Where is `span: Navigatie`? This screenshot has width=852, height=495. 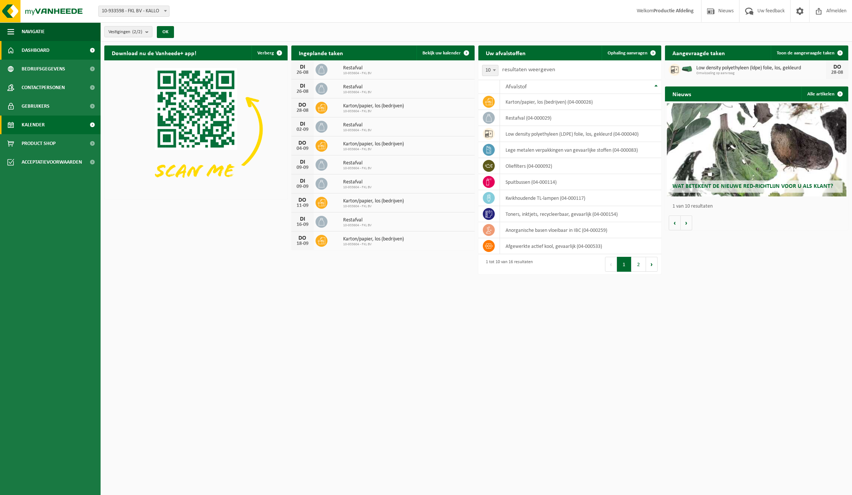
span: Navigatie is located at coordinates (33, 32).